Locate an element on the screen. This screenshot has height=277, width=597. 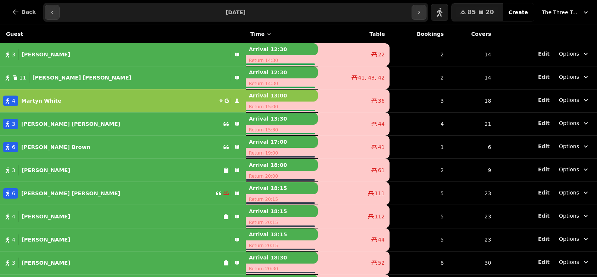
button: Create is located at coordinates (518, 12).